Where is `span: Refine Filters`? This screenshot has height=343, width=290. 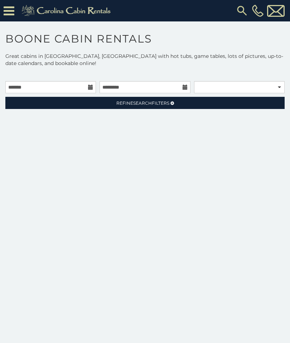 span: Refine Filters is located at coordinates (143, 103).